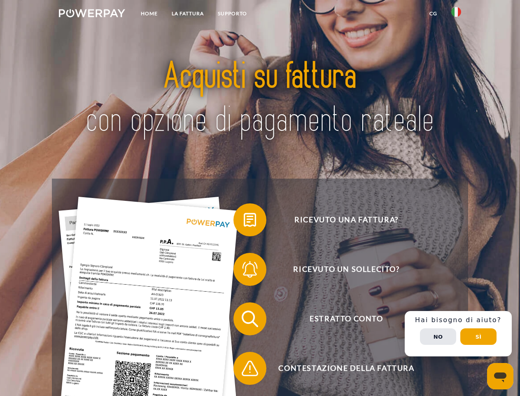  Describe the element at coordinates (232, 14) in the screenshot. I see `a: Supporto` at that location.